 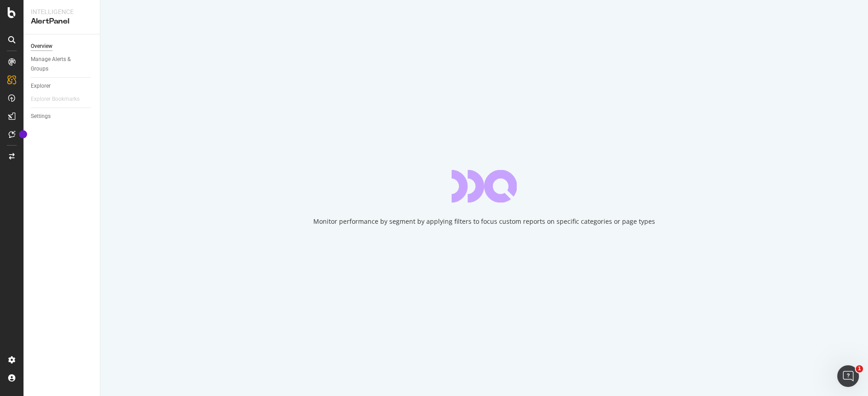 What do you see at coordinates (62, 86) in the screenshot?
I see `a: Explorer` at bounding box center [62, 86].